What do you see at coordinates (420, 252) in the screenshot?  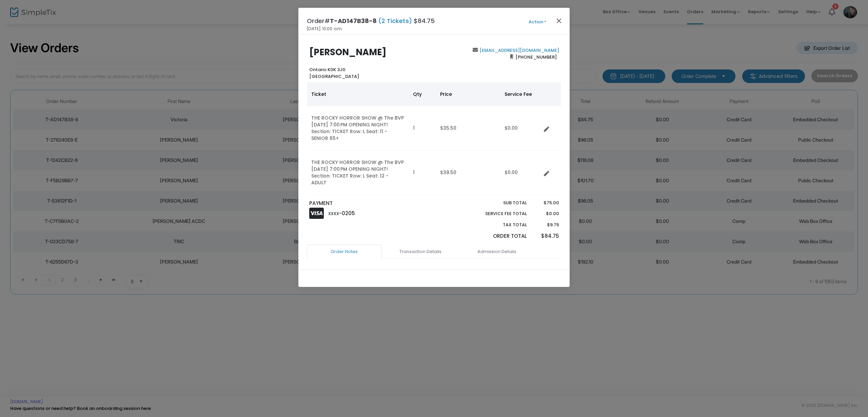 I see `a: Transaction Details` at bounding box center [420, 252].